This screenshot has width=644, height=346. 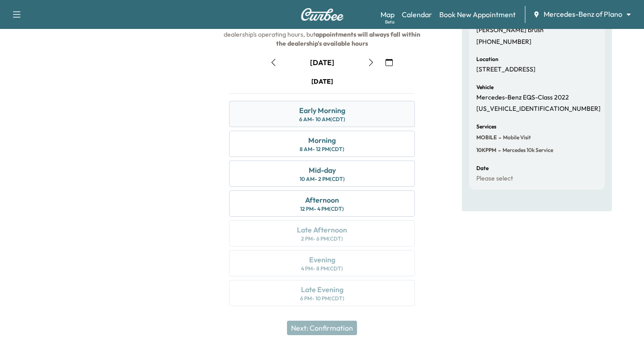 What do you see at coordinates (322, 119) in the screenshot?
I see `div: 6 AM - 10 AM (CDT)` at bounding box center [322, 119].